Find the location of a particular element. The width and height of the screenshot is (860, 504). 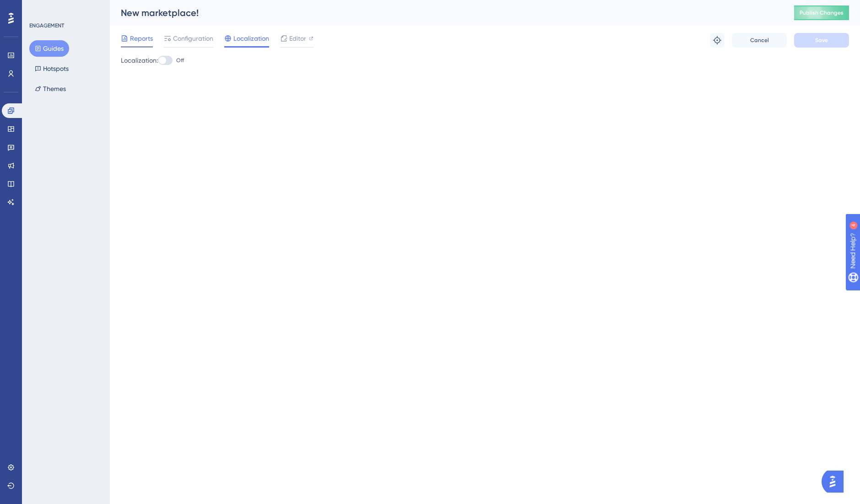

button: Guides is located at coordinates (49, 48).